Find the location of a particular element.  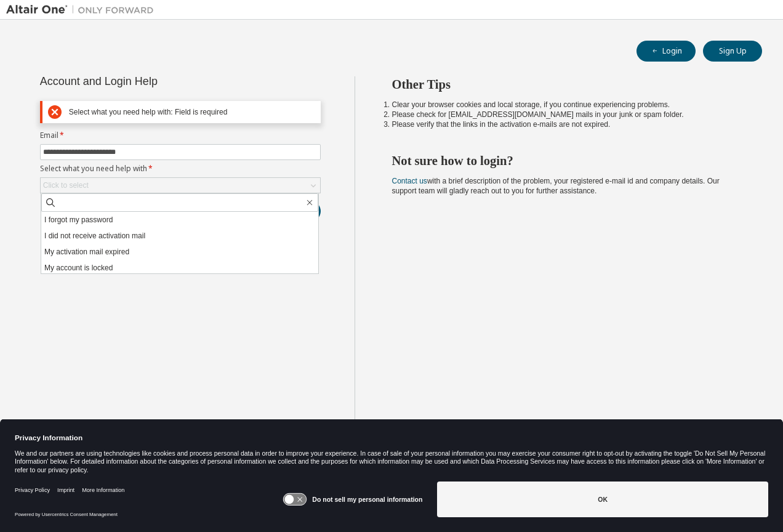

h2: Other Tips is located at coordinates (566, 85).